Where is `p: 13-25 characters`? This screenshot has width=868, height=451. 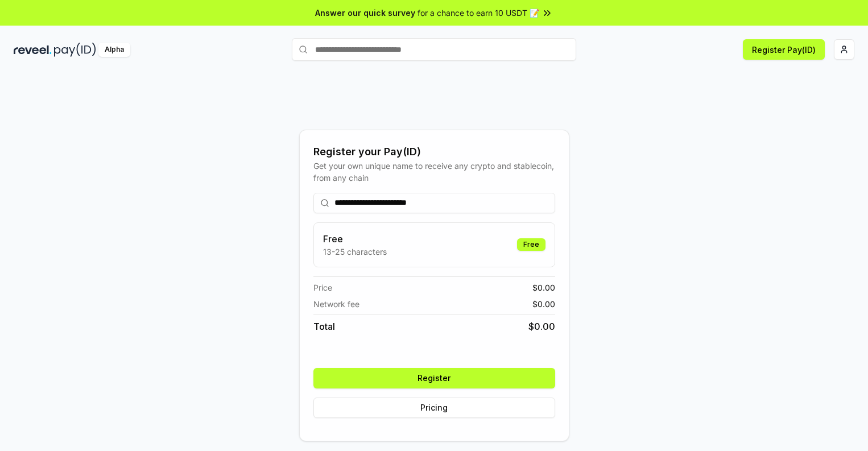 p: 13-25 characters is located at coordinates (355, 251).